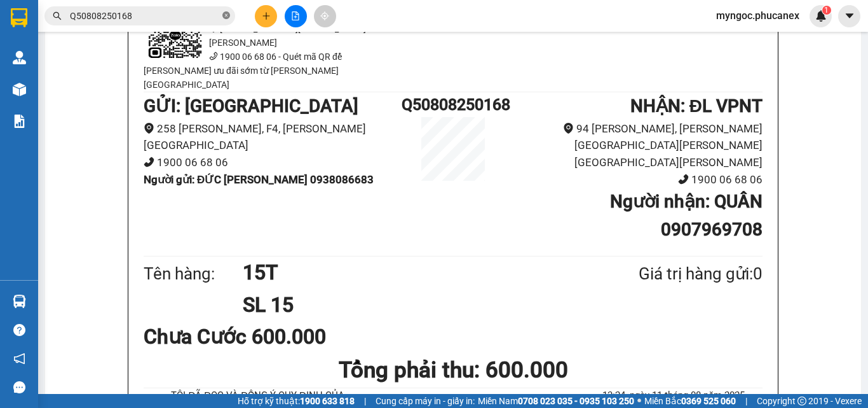 This screenshot has width=868, height=408. I want to click on b: Người nhận : QUÂN 0907969708, so click(686, 215).